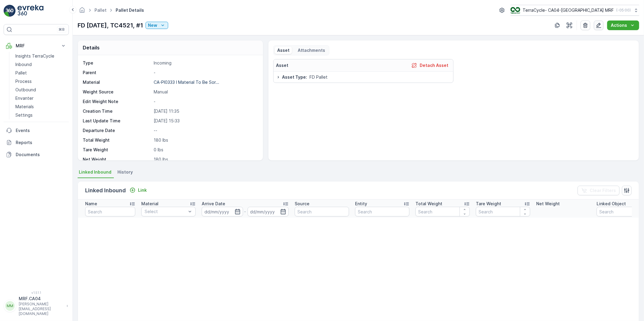 This screenshot has height=321, width=644. What do you see at coordinates (117, 73) in the screenshot?
I see `p: Parent` at bounding box center [117, 73].